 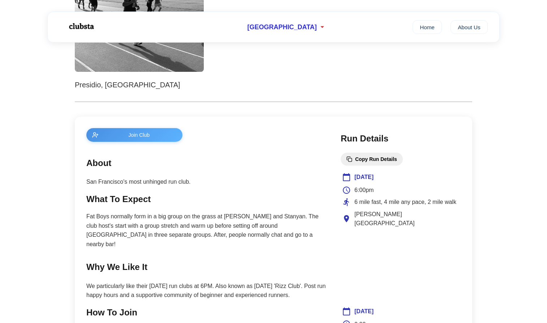 I want to click on span: Join Club, so click(x=139, y=135).